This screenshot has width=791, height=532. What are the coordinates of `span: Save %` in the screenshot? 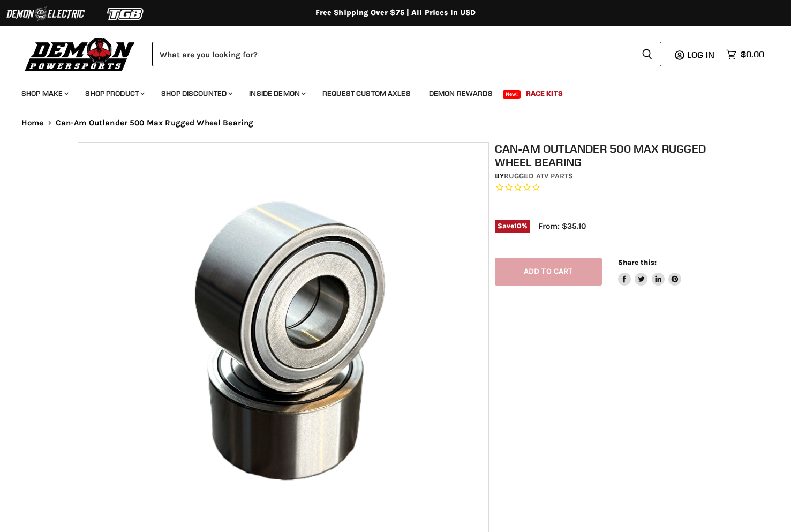 It's located at (513, 226).